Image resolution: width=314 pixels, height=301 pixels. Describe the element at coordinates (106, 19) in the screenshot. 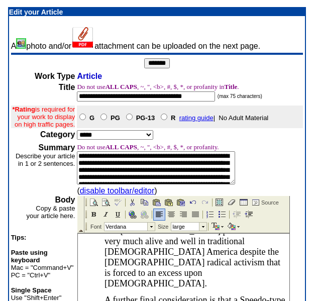

I see `div: Right Justify` at that location.